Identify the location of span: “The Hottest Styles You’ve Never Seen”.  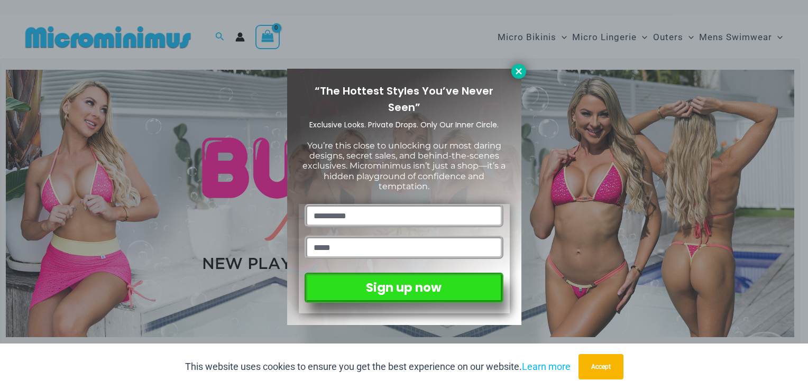
(404, 99).